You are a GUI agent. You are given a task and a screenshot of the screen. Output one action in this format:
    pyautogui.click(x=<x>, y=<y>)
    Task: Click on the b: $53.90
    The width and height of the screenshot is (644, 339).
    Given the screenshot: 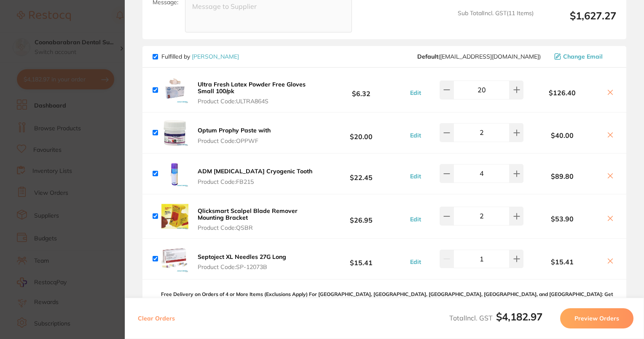 What is the action you would take?
    pyautogui.click(x=562, y=219)
    